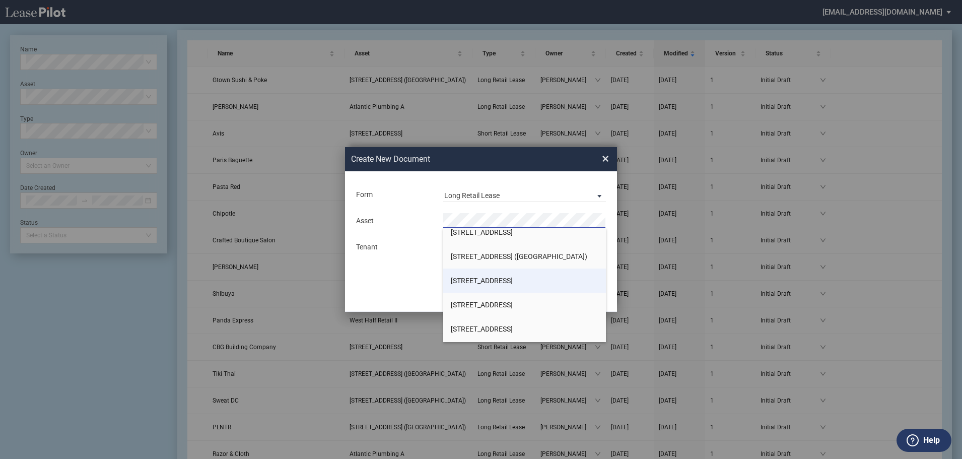  I want to click on div: Asset, so click(393, 221).